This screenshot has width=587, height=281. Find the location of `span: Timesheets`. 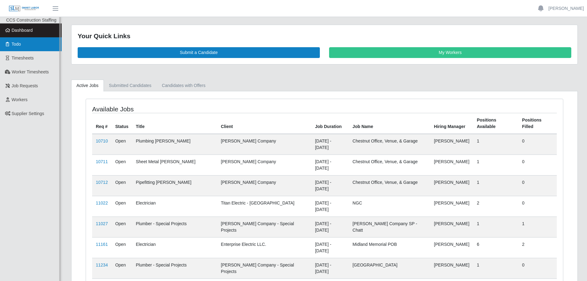

span: Timesheets is located at coordinates (23, 58).